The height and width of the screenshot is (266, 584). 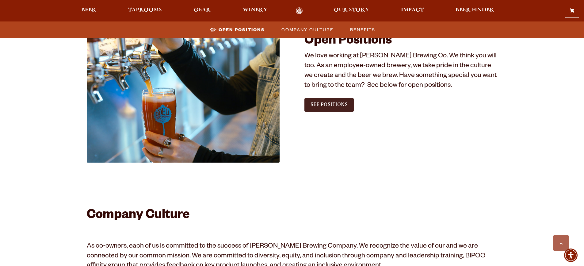 What do you see at coordinates (89, 10) in the screenshot?
I see `span: Beer` at bounding box center [89, 10].